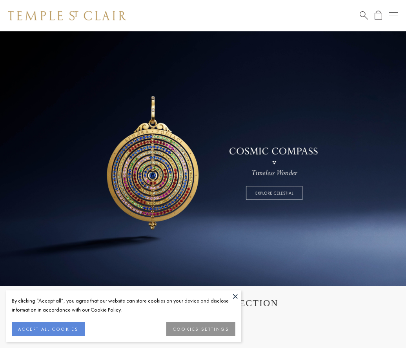  I want to click on a: Open Shopping Bag, so click(378, 15).